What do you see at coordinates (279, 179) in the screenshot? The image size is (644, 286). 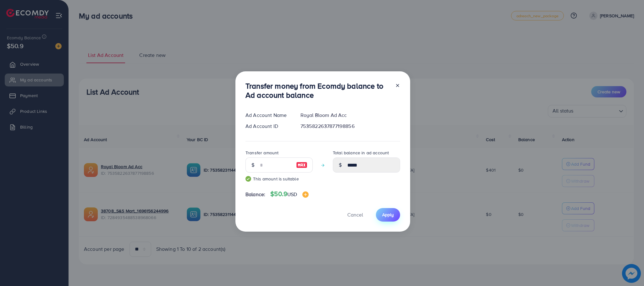 I see `small: This amount is suitable` at bounding box center [279, 179].